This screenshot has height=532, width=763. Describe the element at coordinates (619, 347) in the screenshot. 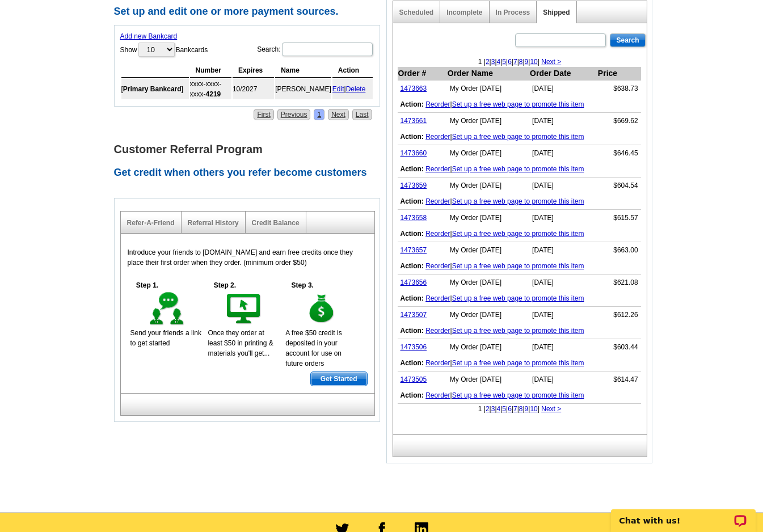

I see `td: $603.44` at that location.